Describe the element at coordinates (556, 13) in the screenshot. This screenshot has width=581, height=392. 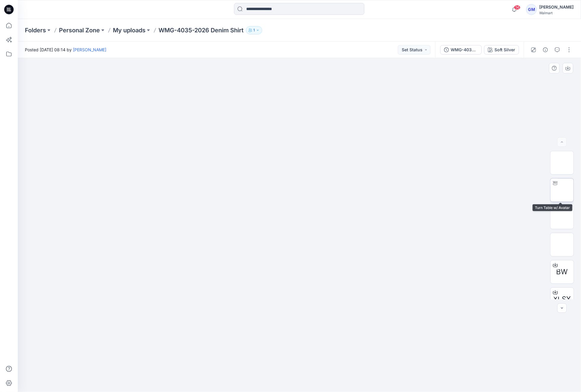
I see `div: Walmart` at that location.